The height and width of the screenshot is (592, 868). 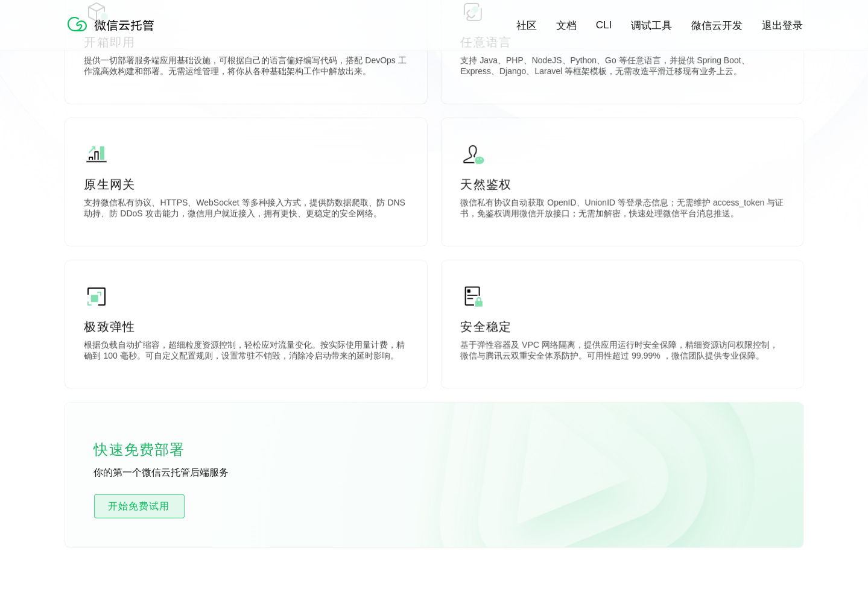 What do you see at coordinates (623, 184) in the screenshot?
I see `p: 天然鉴权` at bounding box center [623, 184].